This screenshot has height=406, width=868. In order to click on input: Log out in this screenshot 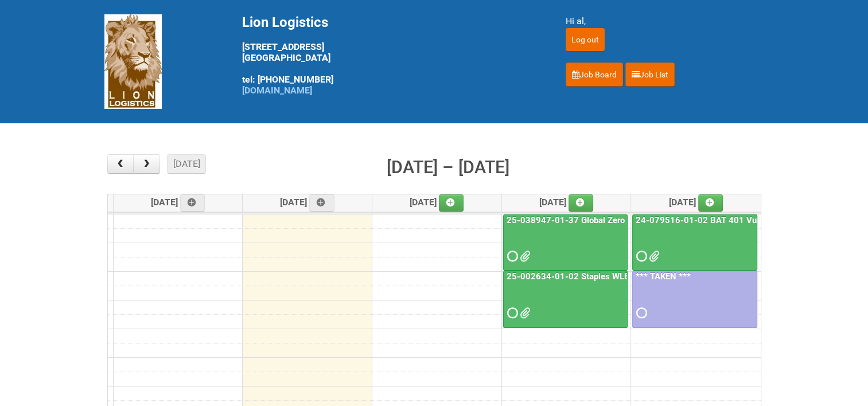, I will do `click(586, 40)`.